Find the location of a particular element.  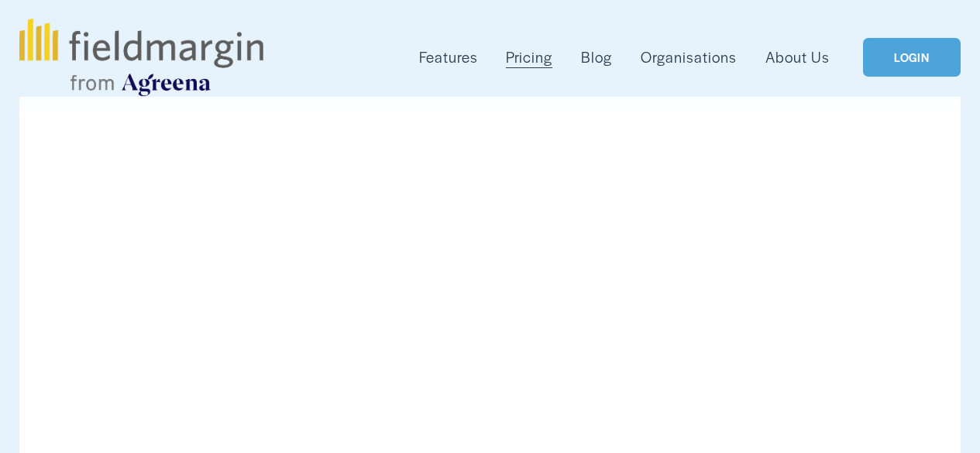

a: Organisations is located at coordinates (689, 57).